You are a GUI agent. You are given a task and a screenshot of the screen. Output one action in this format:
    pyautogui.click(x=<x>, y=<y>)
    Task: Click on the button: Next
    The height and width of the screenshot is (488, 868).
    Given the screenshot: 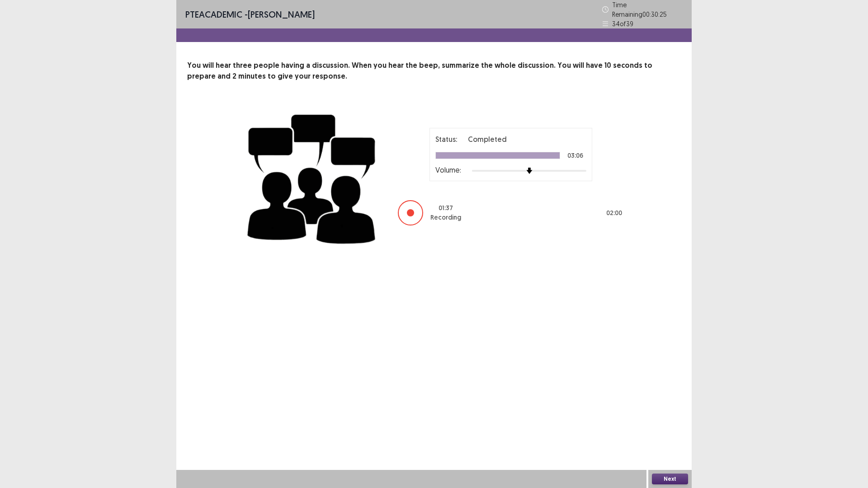 What is the action you would take?
    pyautogui.click(x=670, y=479)
    